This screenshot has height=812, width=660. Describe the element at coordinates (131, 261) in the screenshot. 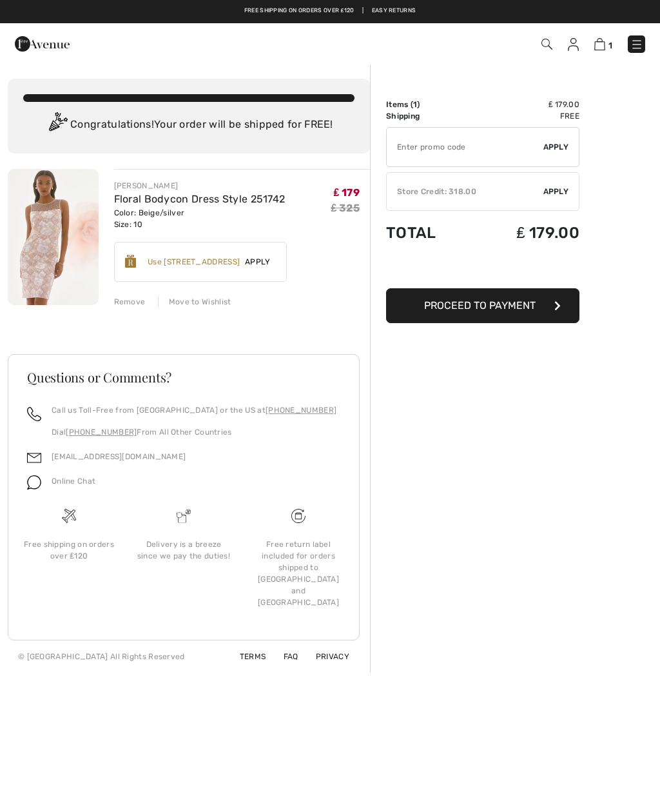

I see `img: Reward-Logo.svg` at that location.